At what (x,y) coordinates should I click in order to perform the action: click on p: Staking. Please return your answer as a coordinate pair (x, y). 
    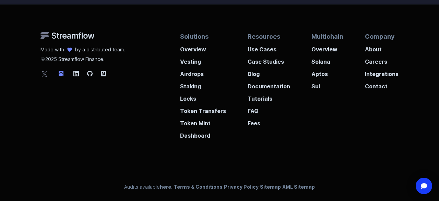
    Looking at the image, I should click on (203, 84).